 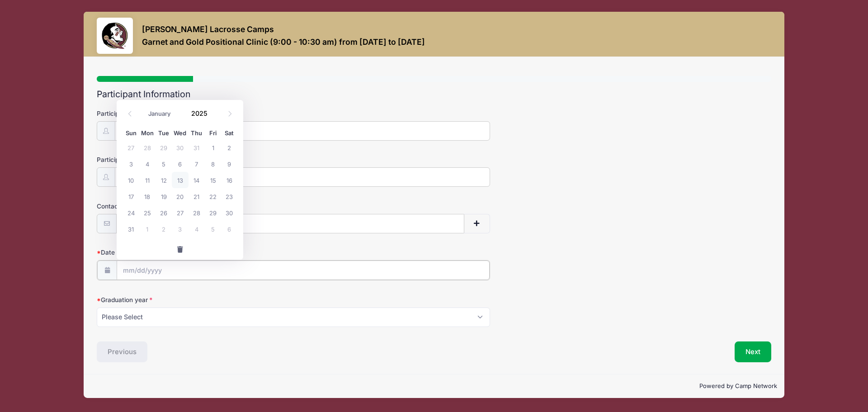 I want to click on span: August 29, 2025, so click(x=213, y=213).